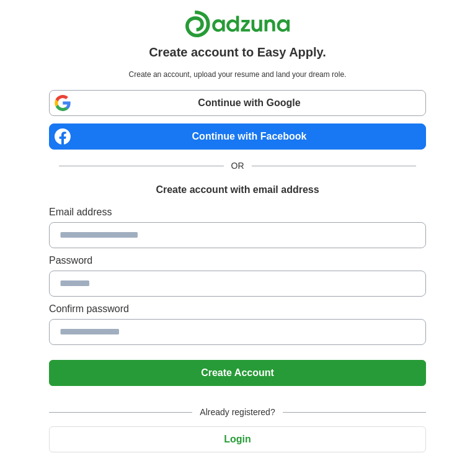 The image size is (475, 453). Describe the element at coordinates (237, 136) in the screenshot. I see `a: Continue with Facebook` at that location.